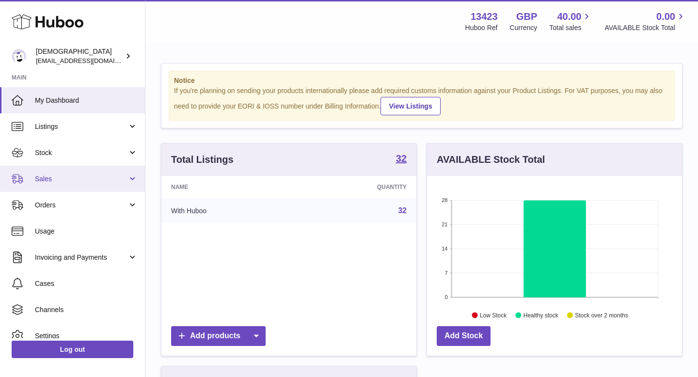  What do you see at coordinates (19, 56) in the screenshot?
I see `img: olgazyuz@outlook.com` at bounding box center [19, 56].